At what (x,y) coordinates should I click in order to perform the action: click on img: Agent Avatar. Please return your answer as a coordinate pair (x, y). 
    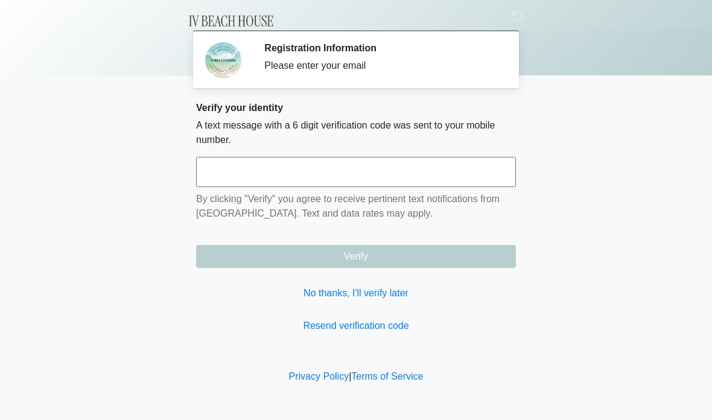
    Looking at the image, I should click on (223, 60).